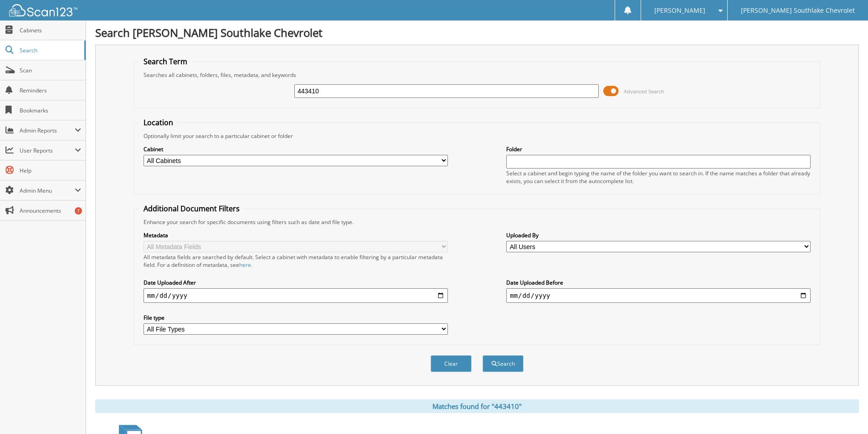 This screenshot has width=868, height=434. I want to click on input: start, so click(296, 296).